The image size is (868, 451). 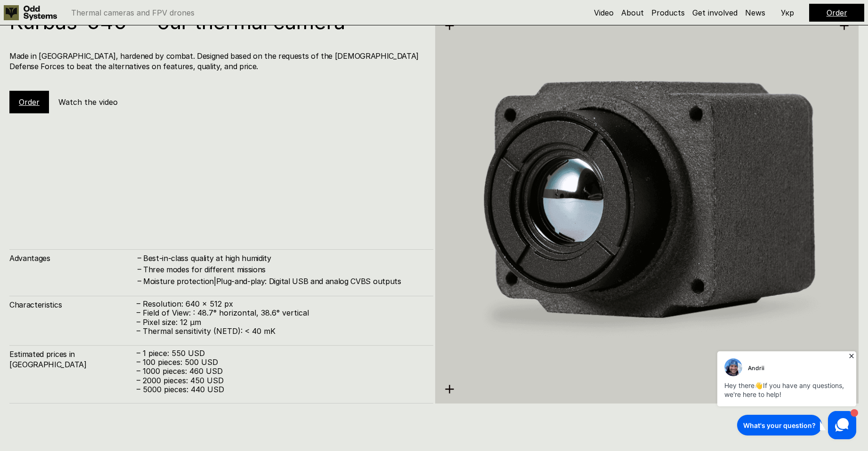 What do you see at coordinates (668, 12) in the screenshot?
I see `a: Products` at bounding box center [668, 12].